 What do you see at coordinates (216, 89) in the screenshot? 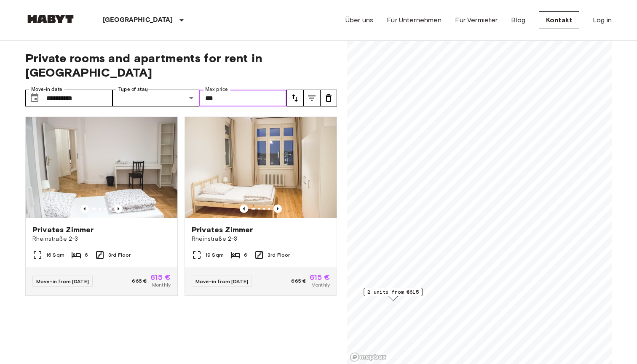
I see `label: Max price` at bounding box center [216, 89].